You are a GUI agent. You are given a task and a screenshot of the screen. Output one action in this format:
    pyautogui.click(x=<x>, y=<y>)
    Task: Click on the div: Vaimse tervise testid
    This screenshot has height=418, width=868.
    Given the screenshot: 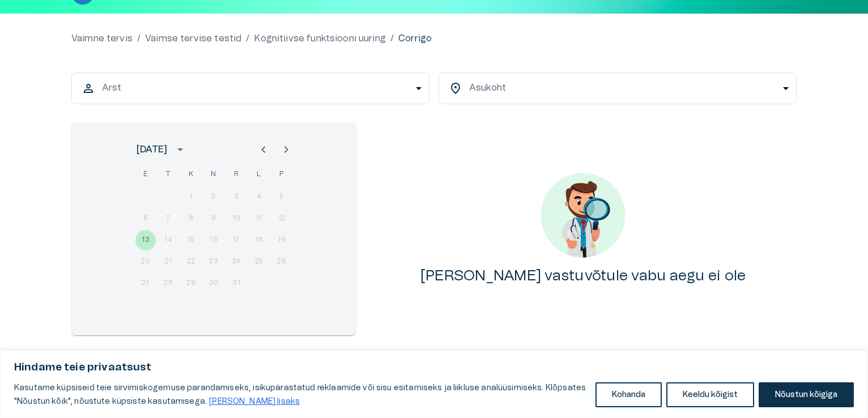 What is the action you would take?
    pyautogui.click(x=193, y=39)
    